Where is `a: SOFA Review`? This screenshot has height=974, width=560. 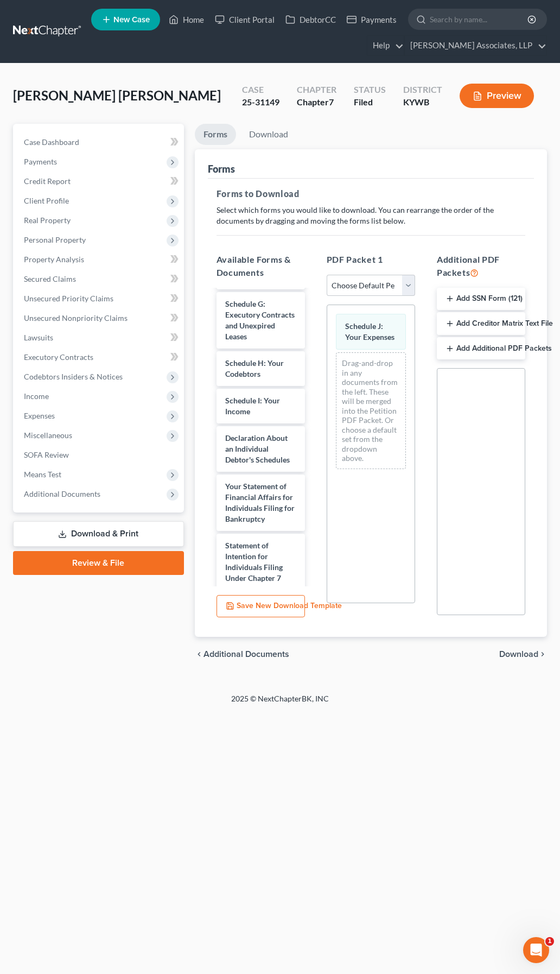 a: SOFA Review is located at coordinates (100, 455).